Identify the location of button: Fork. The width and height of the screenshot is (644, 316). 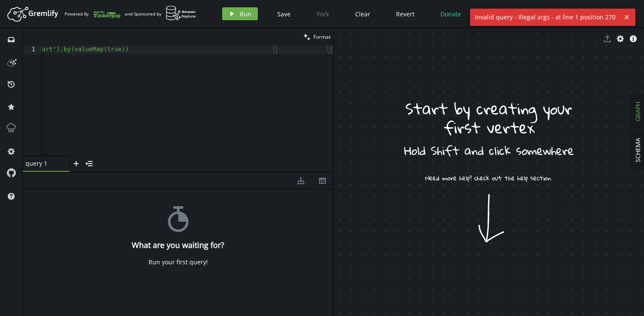
(323, 14).